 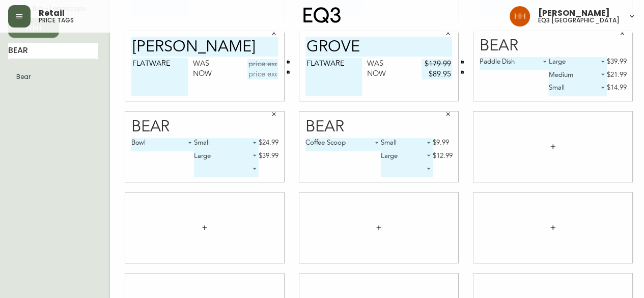 What do you see at coordinates (268, 143) in the screenshot?
I see `div: $24.99` at bounding box center [268, 143].